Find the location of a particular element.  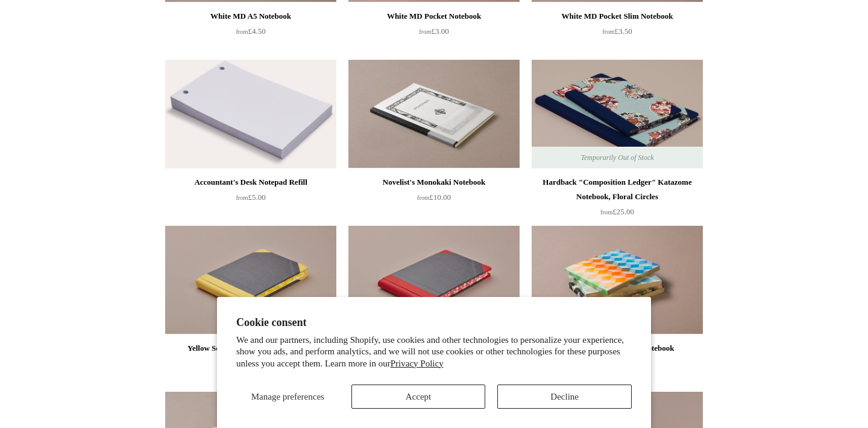

a: Hardback "Composition Ledger" Katazome Notebook, Floral Circles from£25.00 is located at coordinates (617, 200).